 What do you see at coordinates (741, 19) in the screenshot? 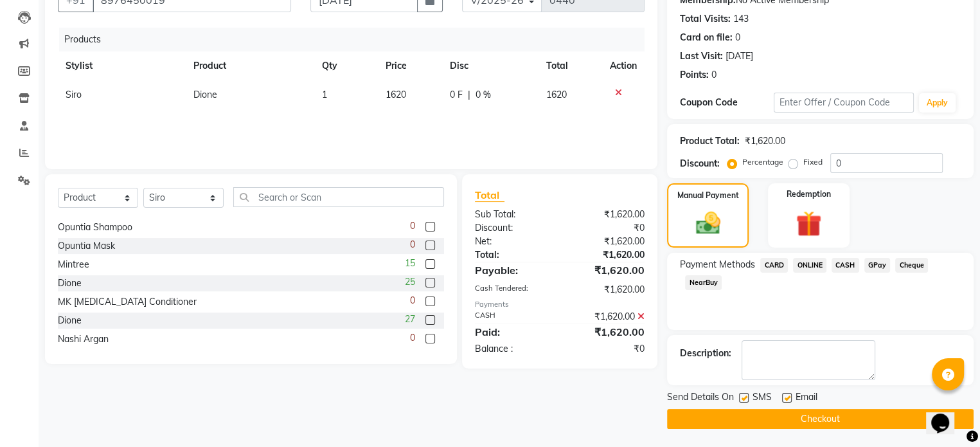
I see `div: 143` at bounding box center [741, 19].